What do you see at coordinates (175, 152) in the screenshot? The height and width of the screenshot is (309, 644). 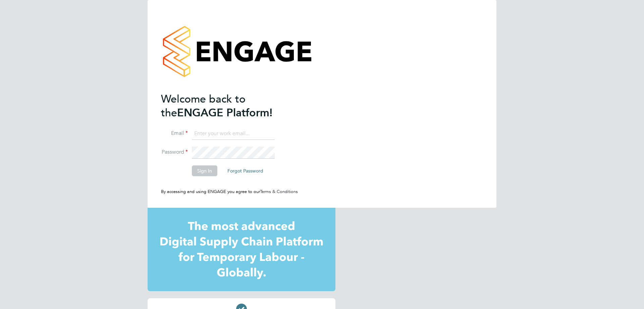 I see `label: Password` at bounding box center [175, 152].